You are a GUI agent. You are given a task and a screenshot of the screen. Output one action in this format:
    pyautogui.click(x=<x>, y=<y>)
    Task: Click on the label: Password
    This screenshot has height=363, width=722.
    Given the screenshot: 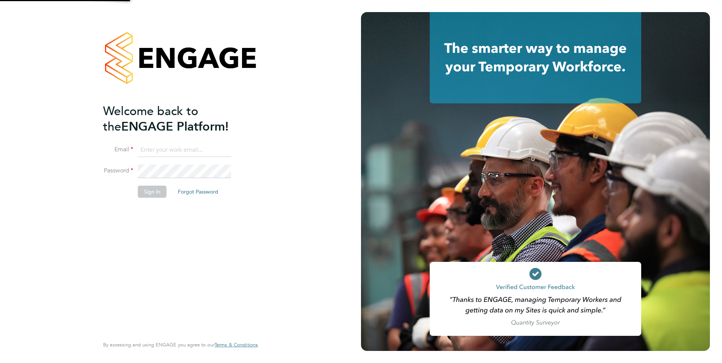 What is the action you would take?
    pyautogui.click(x=118, y=171)
    